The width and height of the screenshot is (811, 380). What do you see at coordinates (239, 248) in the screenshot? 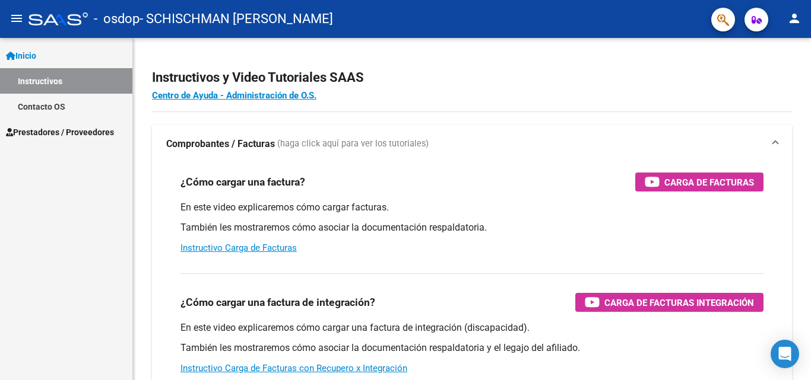
I see `a: Instructivo Carga de Facturas` at bounding box center [239, 248].